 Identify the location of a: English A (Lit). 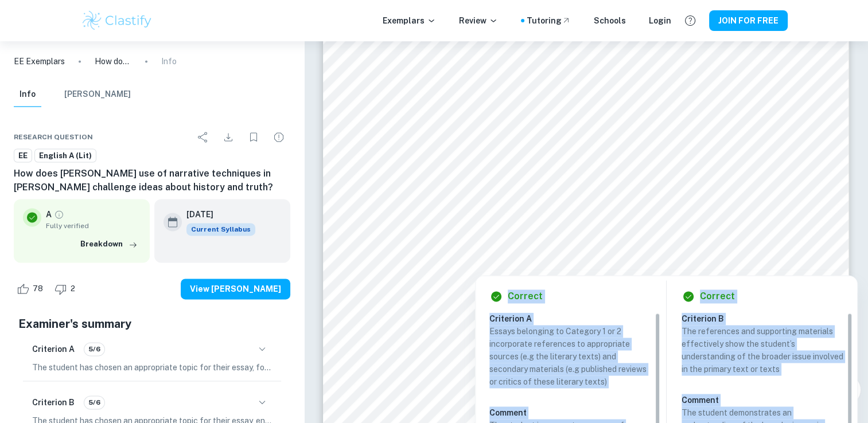
(66, 155).